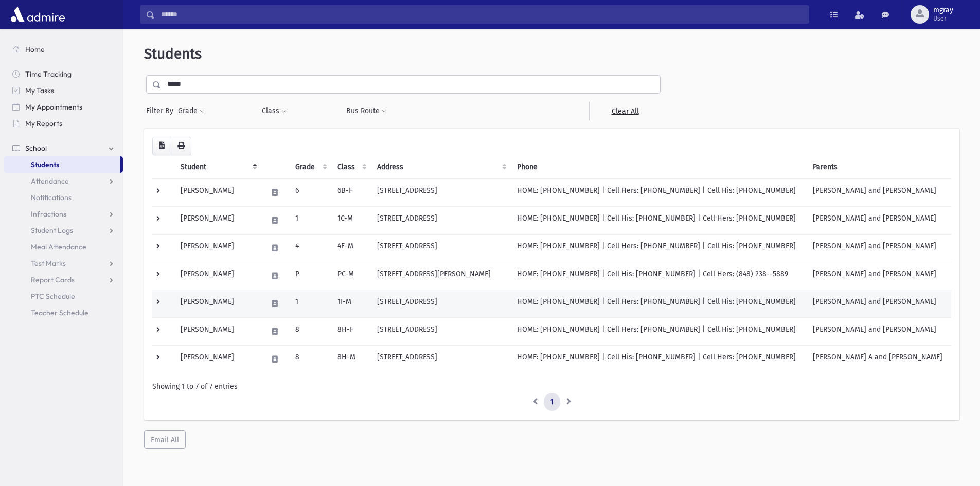 The image size is (980, 486). I want to click on span: Notifications, so click(51, 198).